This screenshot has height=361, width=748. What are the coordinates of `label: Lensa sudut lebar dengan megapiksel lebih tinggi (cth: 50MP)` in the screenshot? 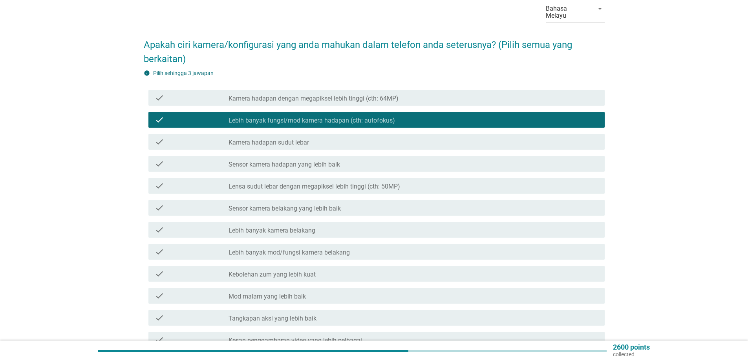 It's located at (314, 187).